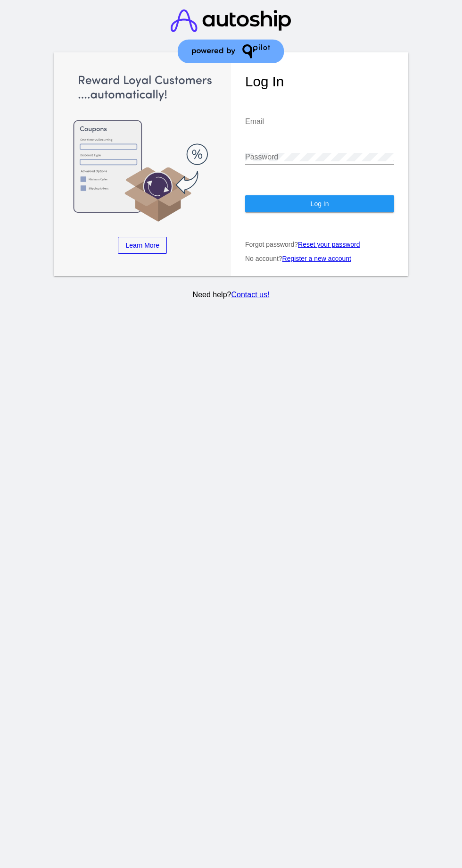  Describe the element at coordinates (320, 244) in the screenshot. I see `p: Forgot password?` at that location.